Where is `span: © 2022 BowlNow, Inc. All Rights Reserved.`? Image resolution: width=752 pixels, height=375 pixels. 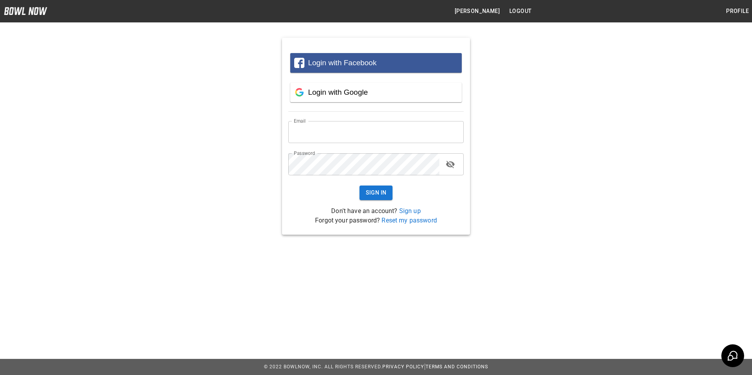
span: © 2022 BowlNow, Inc. All Rights Reserved. is located at coordinates (323, 367).